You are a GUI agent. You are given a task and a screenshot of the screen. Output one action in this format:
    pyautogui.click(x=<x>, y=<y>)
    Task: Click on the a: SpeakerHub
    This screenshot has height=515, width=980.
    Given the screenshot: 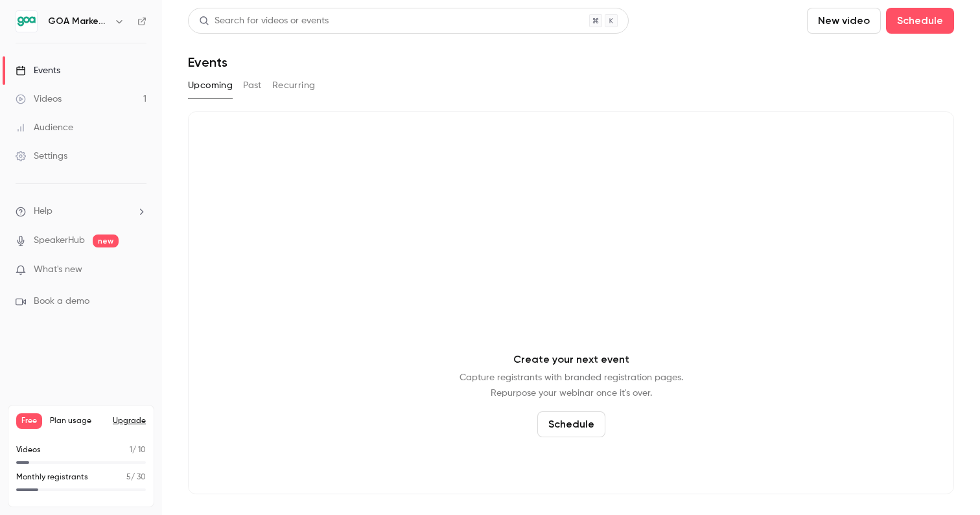 What is the action you would take?
    pyautogui.click(x=59, y=241)
    